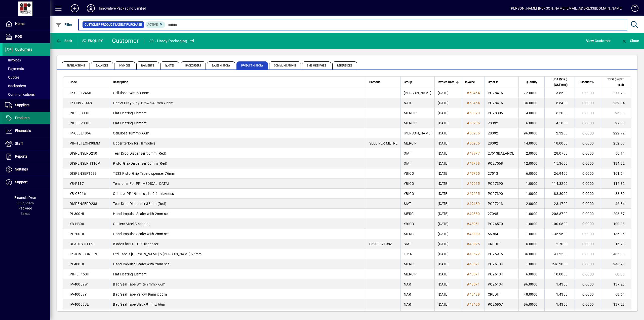  Describe the element at coordinates (559, 244) in the screenshot. I see `td: 2.7000` at that location.